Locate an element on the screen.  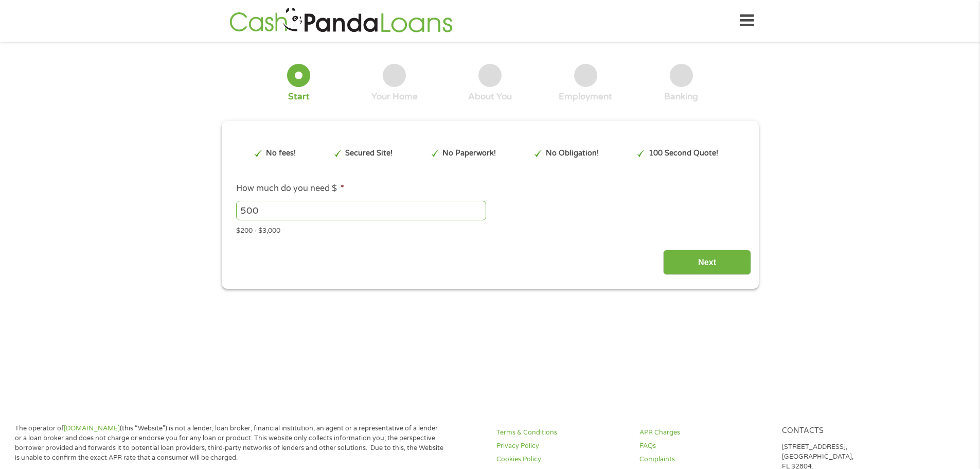
a: Terms & Conditions is located at coordinates (562, 432).